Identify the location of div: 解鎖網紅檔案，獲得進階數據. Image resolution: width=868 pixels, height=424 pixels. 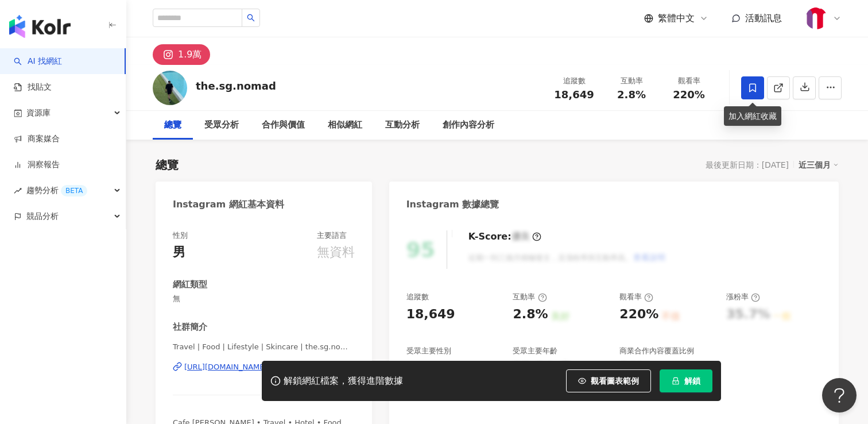
(343, 381).